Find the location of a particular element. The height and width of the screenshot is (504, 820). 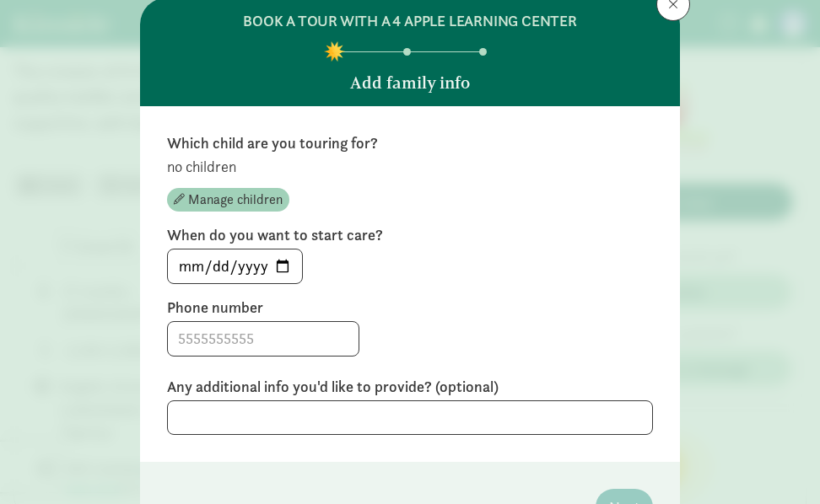

label: Which child are you touring for? is located at coordinates (410, 143).